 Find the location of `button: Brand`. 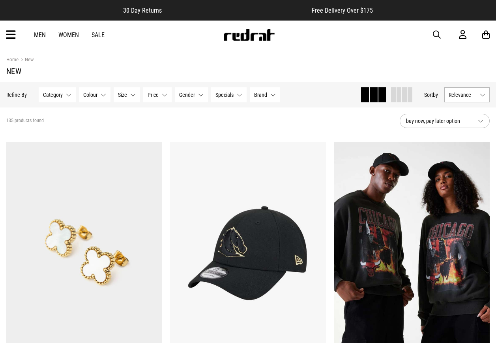

button: Brand is located at coordinates (265, 95).